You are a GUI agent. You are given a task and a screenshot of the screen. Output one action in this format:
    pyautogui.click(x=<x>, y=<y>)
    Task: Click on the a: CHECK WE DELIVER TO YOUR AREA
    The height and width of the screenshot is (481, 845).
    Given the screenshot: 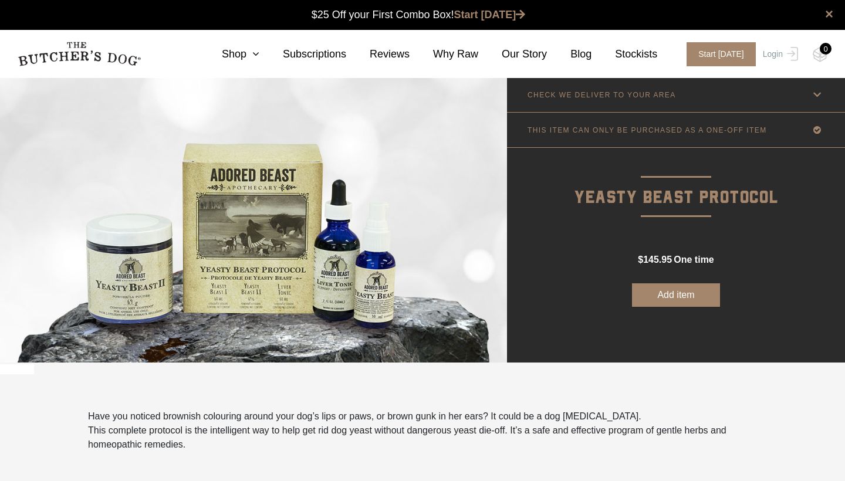 What is the action you would take?
    pyautogui.click(x=676, y=94)
    